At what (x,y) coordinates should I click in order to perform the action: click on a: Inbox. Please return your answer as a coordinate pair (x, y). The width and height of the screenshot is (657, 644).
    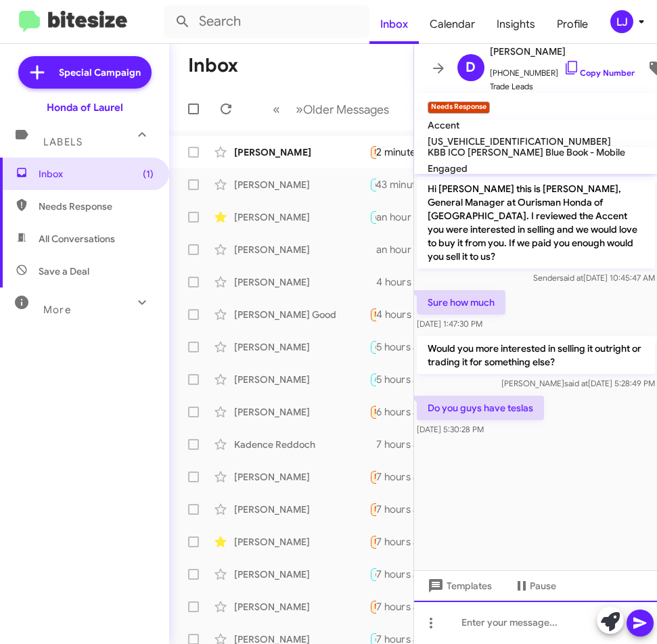
    Looking at the image, I should click on (394, 24).